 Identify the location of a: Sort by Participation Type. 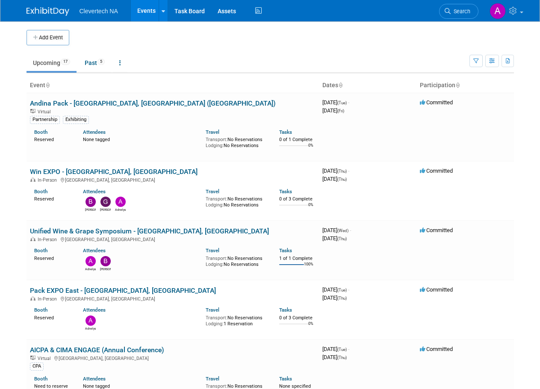
(458, 85).